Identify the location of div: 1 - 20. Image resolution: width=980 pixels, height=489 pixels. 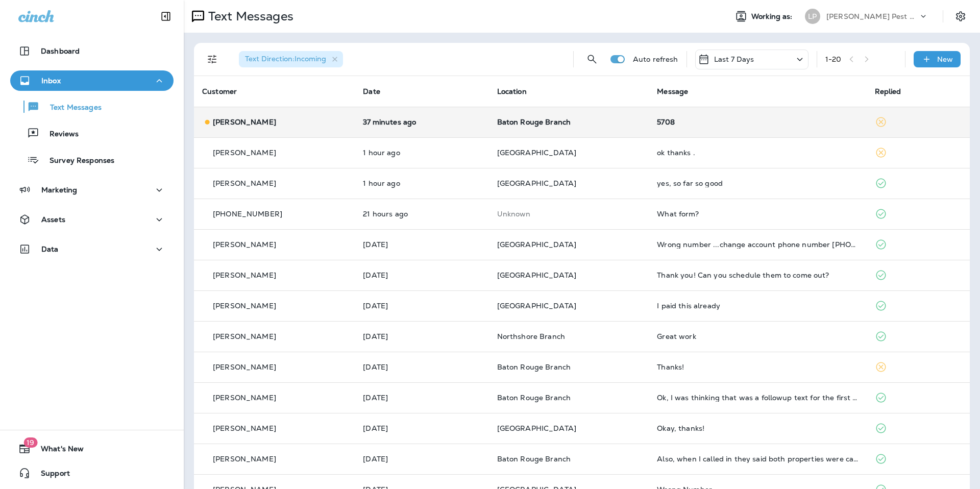
(833, 59).